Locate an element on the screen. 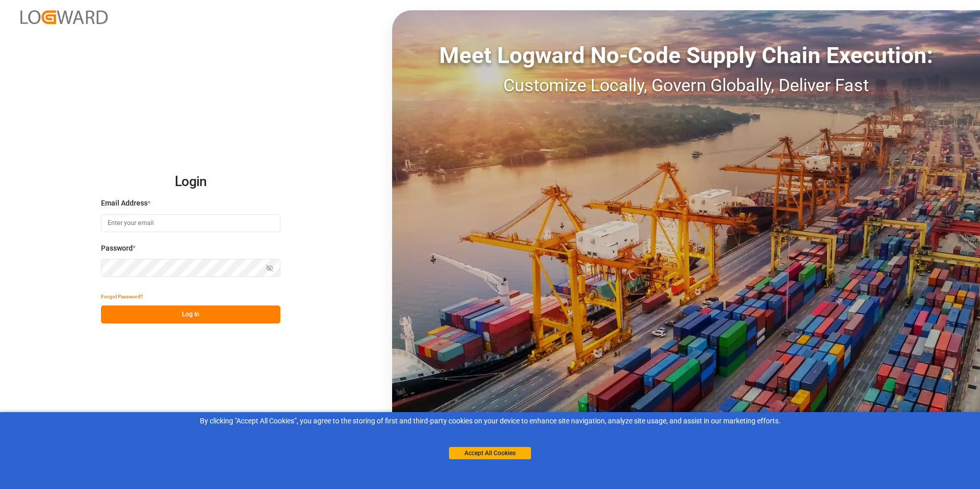 This screenshot has height=489, width=980. span: Password is located at coordinates (117, 248).